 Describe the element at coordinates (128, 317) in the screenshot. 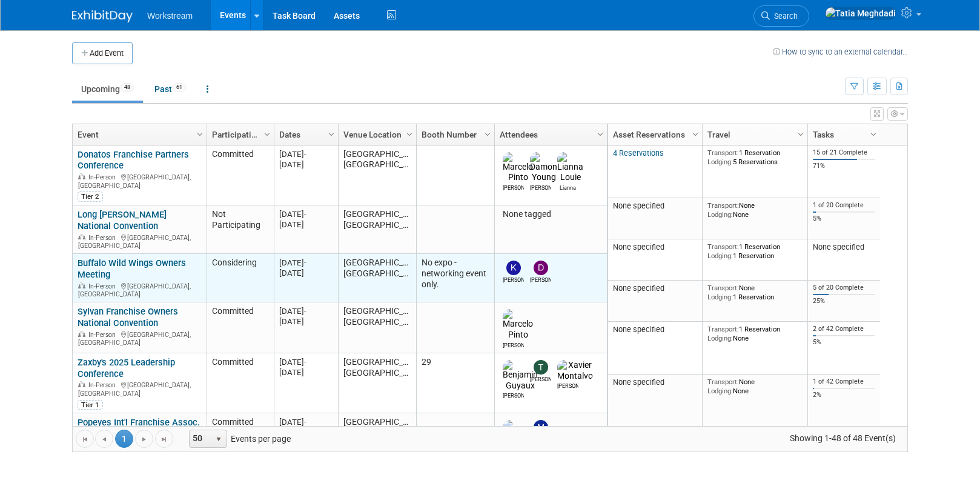

I see `a: Sylvan Franchise Owners National Convention` at that location.